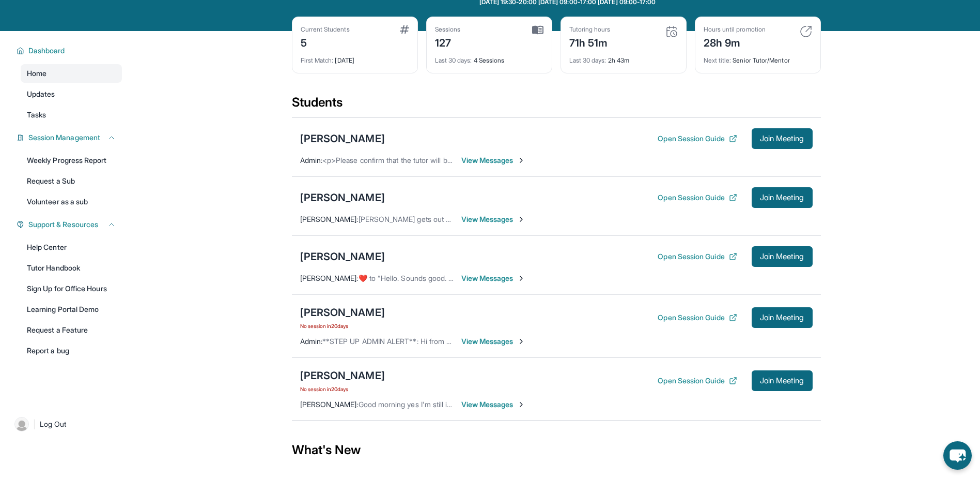 The height and width of the screenshot is (478, 980). Describe the element at coordinates (63, 225) in the screenshot. I see `span: Support & Resources` at that location.